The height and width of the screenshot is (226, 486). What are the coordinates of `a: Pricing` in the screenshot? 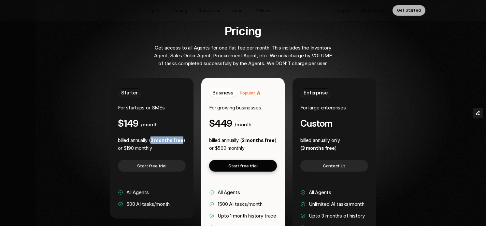 It's located at (180, 10).